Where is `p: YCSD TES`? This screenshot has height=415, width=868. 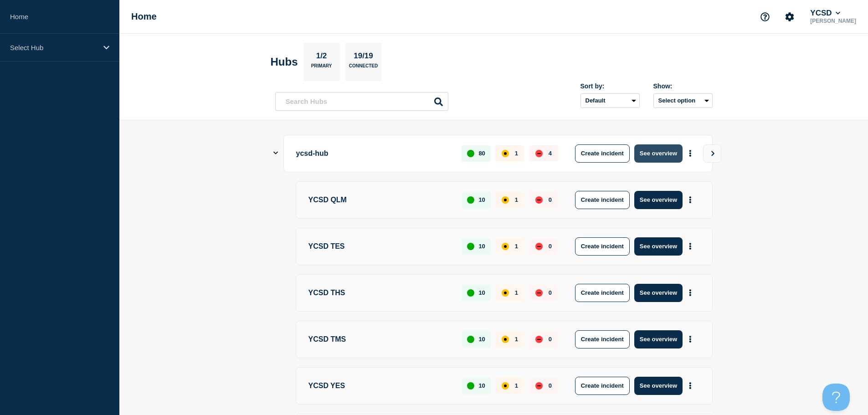
p: YCSD TES is located at coordinates (380, 247).